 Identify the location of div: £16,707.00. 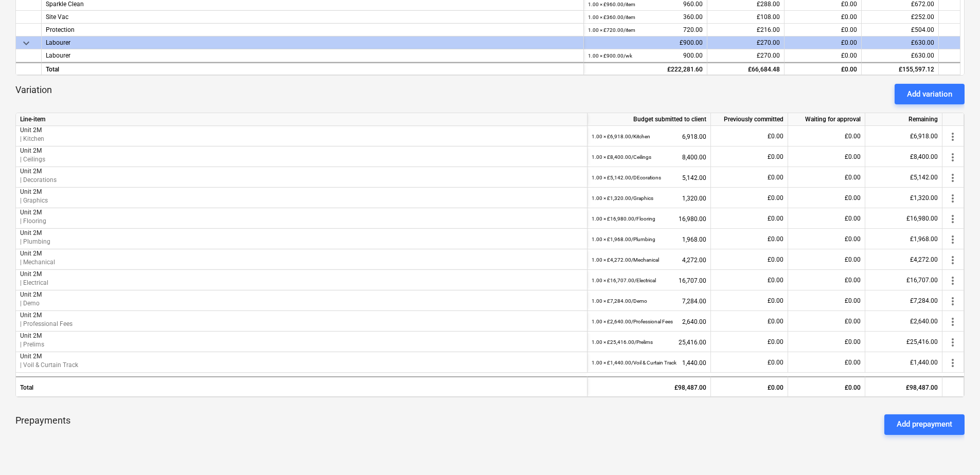
(903, 281).